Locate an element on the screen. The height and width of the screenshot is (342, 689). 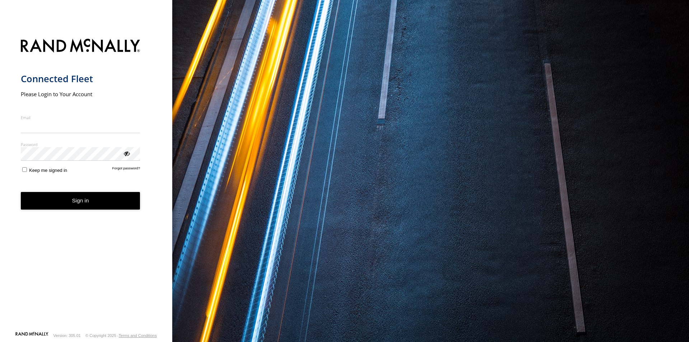
label: Email is located at coordinates (80, 117).